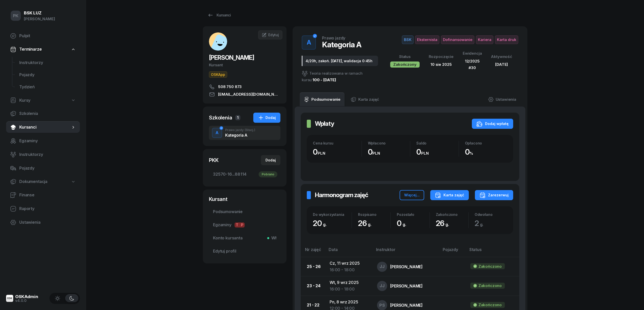 This screenshot has width=644, height=310. I want to click on div: OSKAdmin, so click(26, 296).